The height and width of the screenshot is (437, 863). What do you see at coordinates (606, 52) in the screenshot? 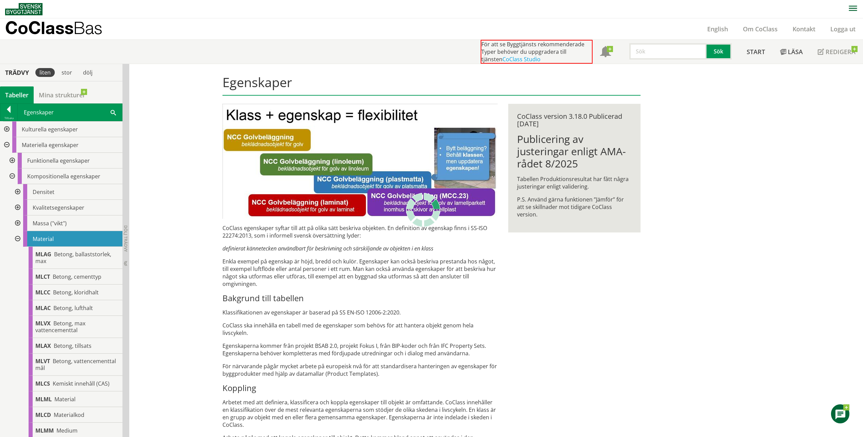
I see `span: Notifikationer` at bounding box center [606, 52].